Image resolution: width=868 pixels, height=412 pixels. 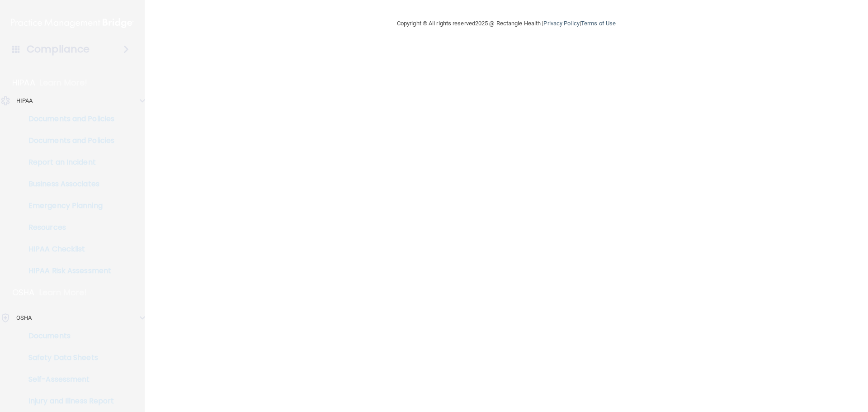 I want to click on p: Report an Incident, so click(x=67, y=162).